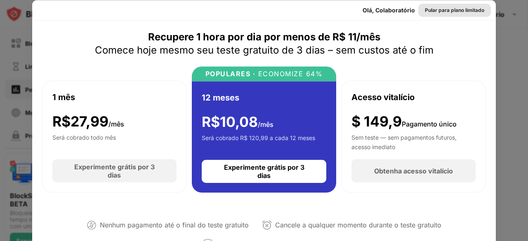 Image resolution: width=528 pixels, height=241 pixels. I want to click on font: Recupere 1 hora por dia por menos de R$ 11/mês, so click(264, 36).